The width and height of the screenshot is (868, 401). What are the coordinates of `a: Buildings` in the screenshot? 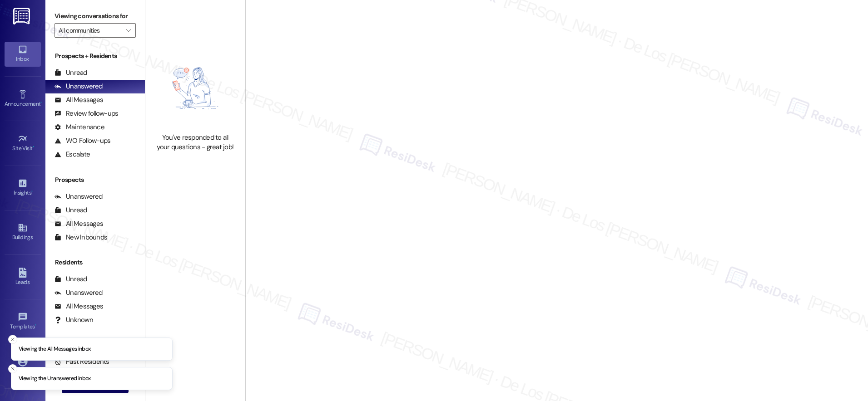 It's located at (22, 233).